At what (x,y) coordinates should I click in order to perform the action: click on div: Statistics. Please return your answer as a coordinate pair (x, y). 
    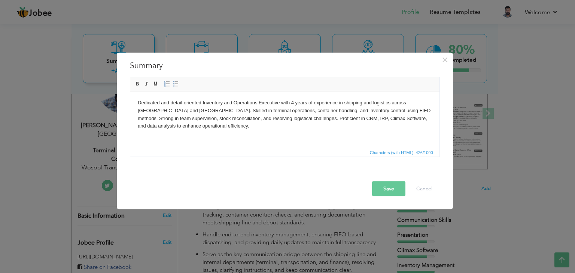
    Looking at the image, I should click on (401, 153).